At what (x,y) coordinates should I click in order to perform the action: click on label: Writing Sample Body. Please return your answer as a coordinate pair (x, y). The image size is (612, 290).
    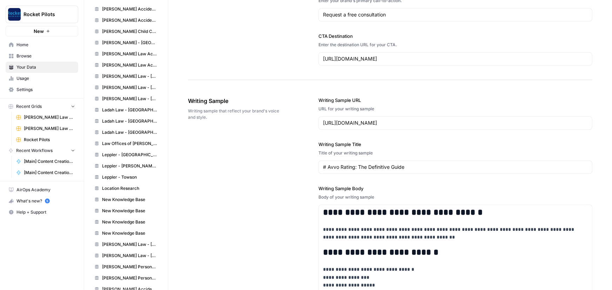
    Looking at the image, I should click on (455, 189).